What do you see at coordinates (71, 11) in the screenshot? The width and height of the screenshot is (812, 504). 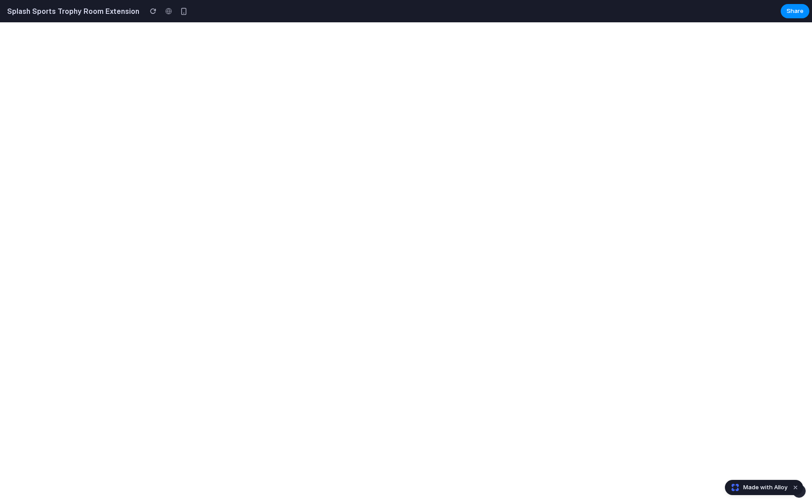 I see `h2: Splash Sports Trophy Room Extension` at bounding box center [71, 11].